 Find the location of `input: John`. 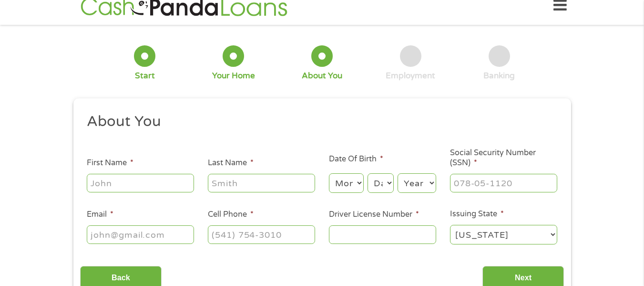

input: John is located at coordinates (140, 183).